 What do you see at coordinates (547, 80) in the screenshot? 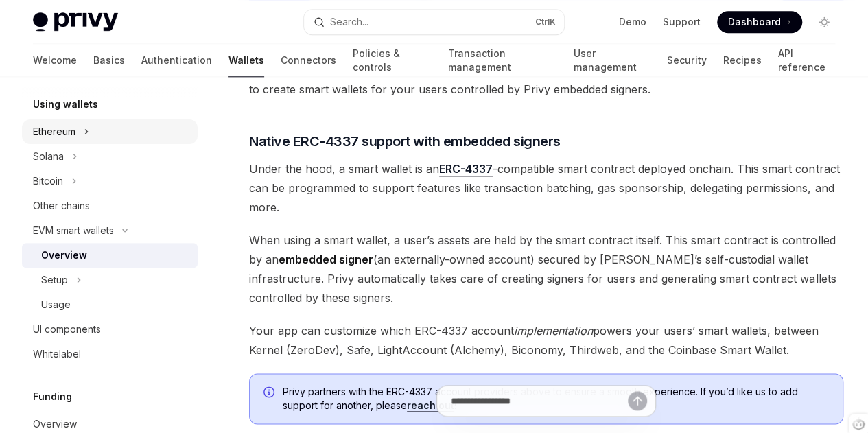
I see `span: To set up with smart wallets, start by . This will configure your app to create smart wallets for...` at bounding box center [547, 80].